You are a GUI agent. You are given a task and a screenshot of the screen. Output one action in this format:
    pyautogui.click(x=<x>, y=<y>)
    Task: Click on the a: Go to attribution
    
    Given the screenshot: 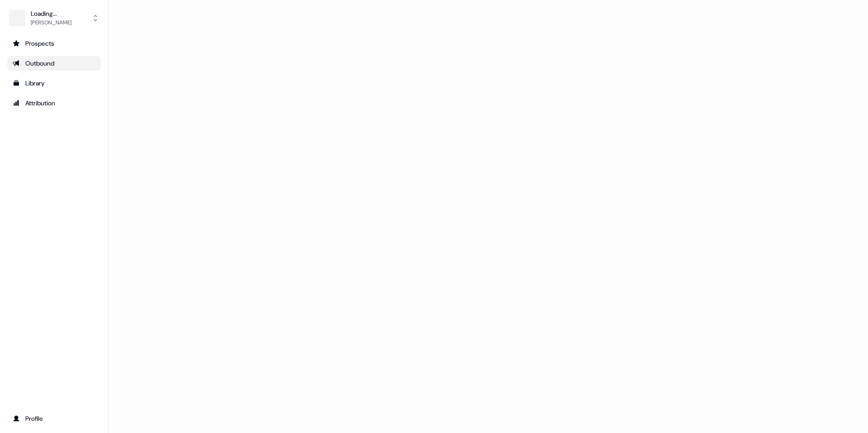 What is the action you would take?
    pyautogui.click(x=54, y=103)
    